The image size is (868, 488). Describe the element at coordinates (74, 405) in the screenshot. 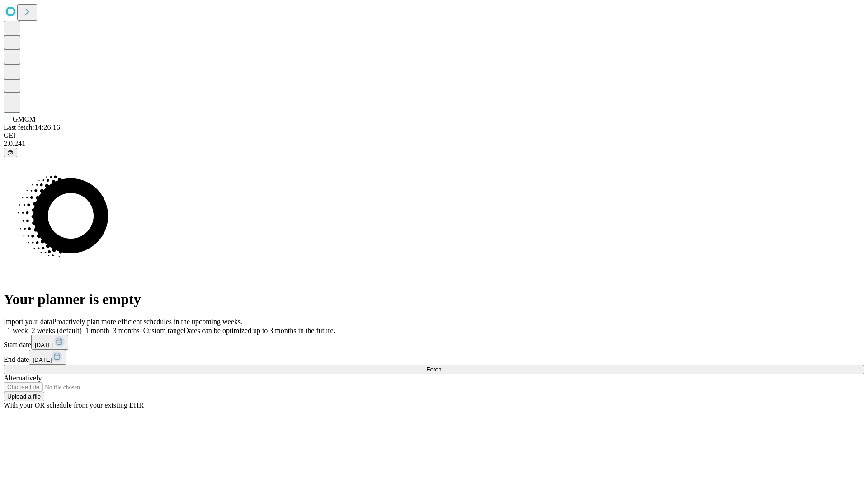

I see `span: With your OR schedule from your existing EHR` at that location.